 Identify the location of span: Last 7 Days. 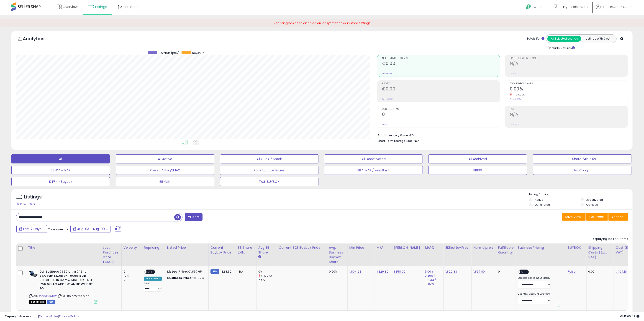
(32, 229).